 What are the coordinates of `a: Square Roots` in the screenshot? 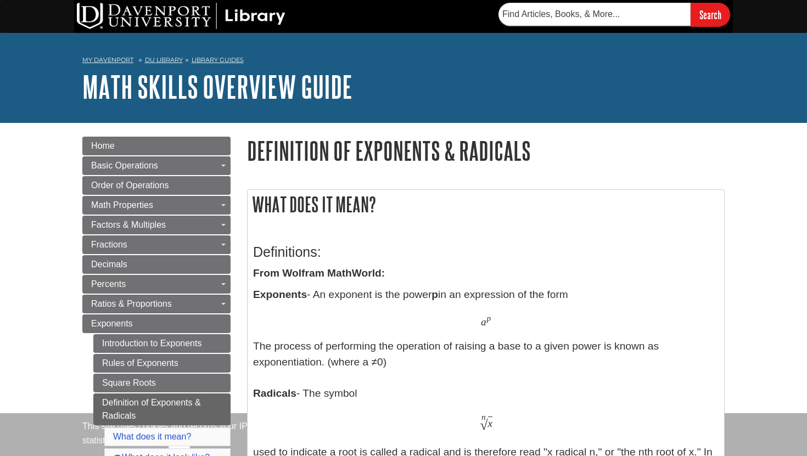 It's located at (162, 383).